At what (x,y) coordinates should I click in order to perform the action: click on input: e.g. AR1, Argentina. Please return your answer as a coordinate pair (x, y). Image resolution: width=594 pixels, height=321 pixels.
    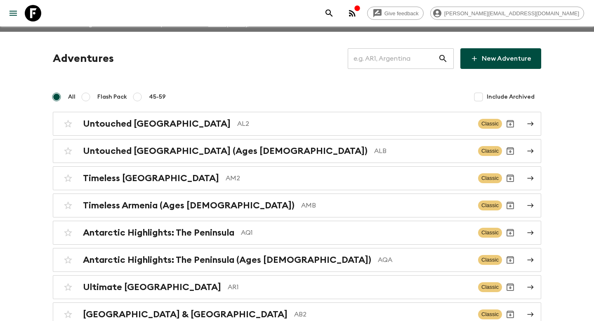
    Looking at the image, I should click on (393, 59).